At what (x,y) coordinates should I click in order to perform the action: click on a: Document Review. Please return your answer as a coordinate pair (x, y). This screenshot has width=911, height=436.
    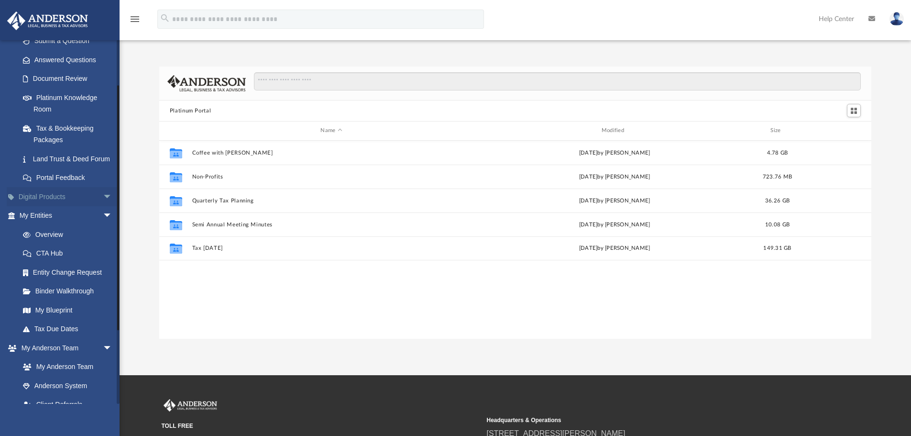
    Looking at the image, I should click on (70, 79).